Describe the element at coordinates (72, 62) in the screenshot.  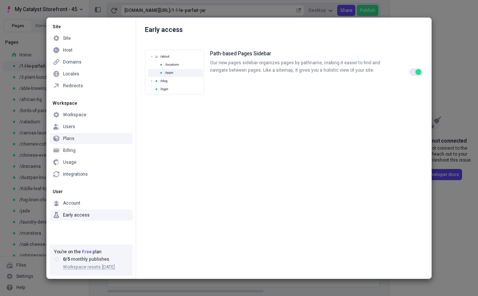
I see `div: Domains` at that location.